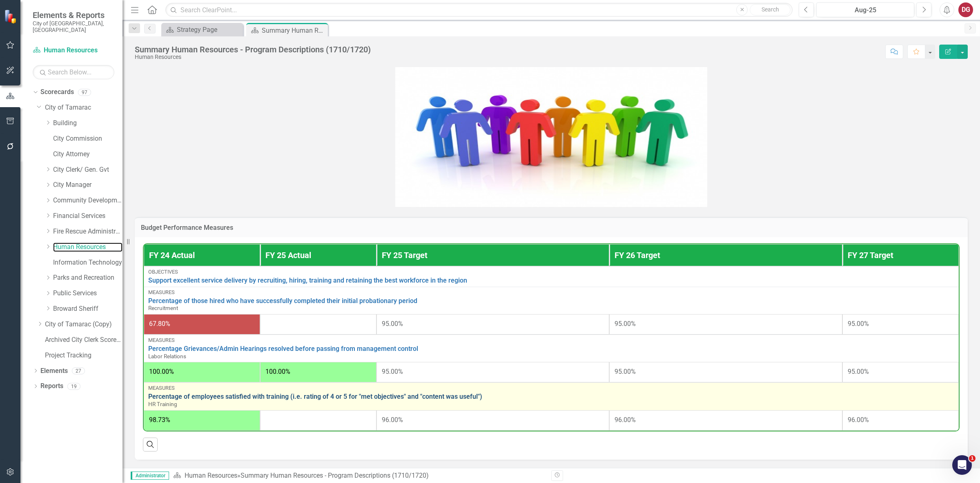 The height and width of the screenshot is (483, 980). What do you see at coordinates (552, 300) in the screenshot?
I see `a: Percentage of those hired who have successfully completed their initial probationary period` at bounding box center [552, 300].